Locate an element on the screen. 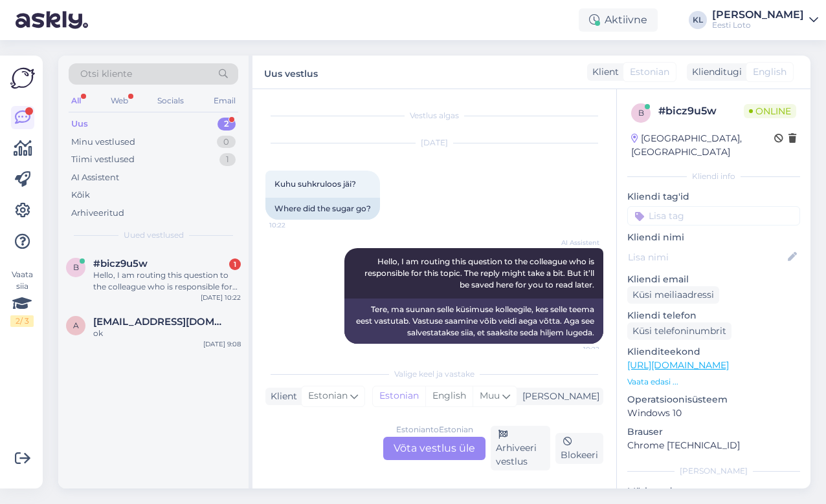 The width and height of the screenshot is (826, 504). div: Kliendi info is located at coordinates (713, 177).